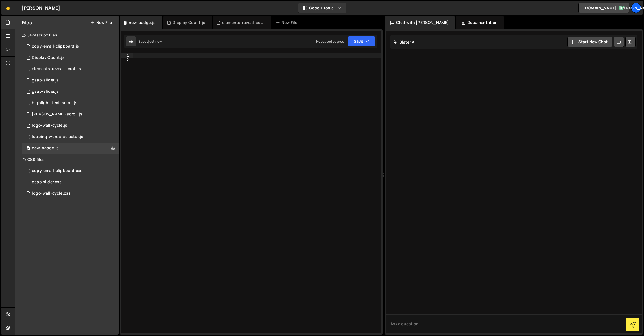 The image size is (644, 336). What do you see at coordinates (28, 149) in the screenshot?
I see `span: 14` at bounding box center [28, 149].